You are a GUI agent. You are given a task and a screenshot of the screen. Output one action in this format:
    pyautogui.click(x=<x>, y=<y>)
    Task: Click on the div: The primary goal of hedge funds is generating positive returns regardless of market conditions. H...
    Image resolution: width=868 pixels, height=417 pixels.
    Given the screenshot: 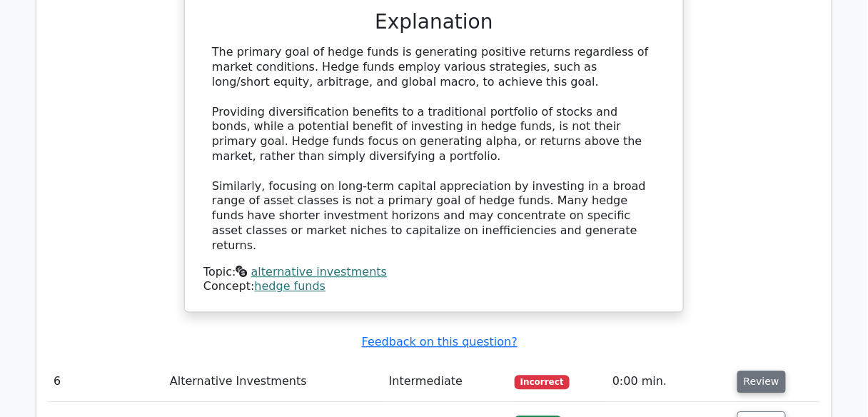 What is the action you would take?
    pyautogui.click(x=434, y=149)
    